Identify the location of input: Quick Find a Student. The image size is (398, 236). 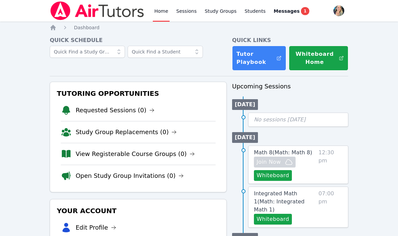
(165, 52).